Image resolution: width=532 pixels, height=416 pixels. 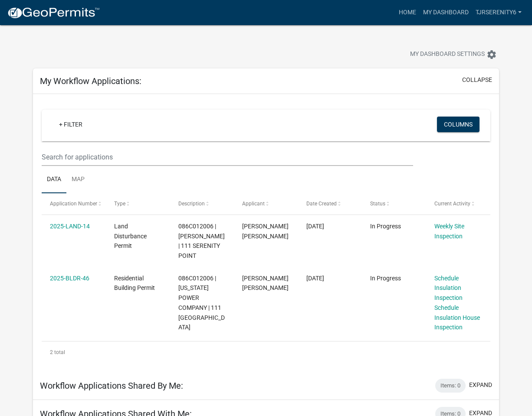 What do you see at coordinates (265, 352) in the screenshot?
I see `div: 2 total` at bounding box center [265, 352].